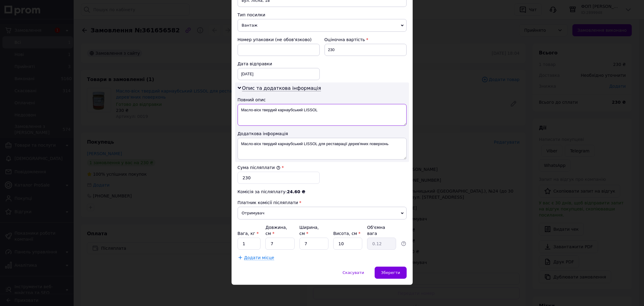  I want to click on textarea: Масло-віск твердий карнаубський LISSOL, so click(322, 115).